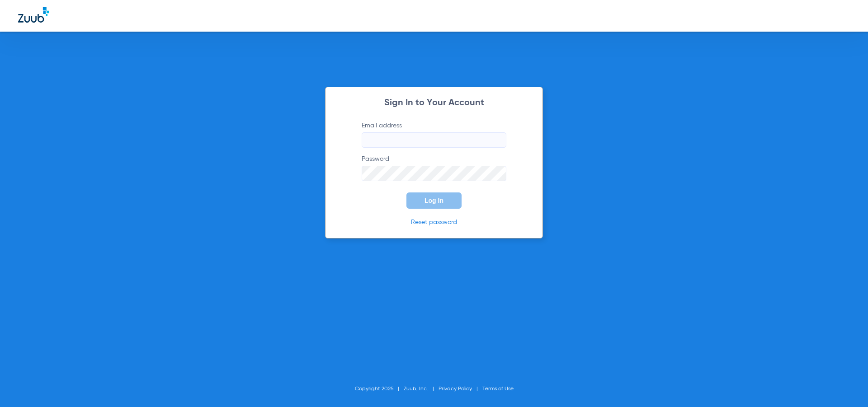  I want to click on img: Zuub Logo, so click(33, 14).